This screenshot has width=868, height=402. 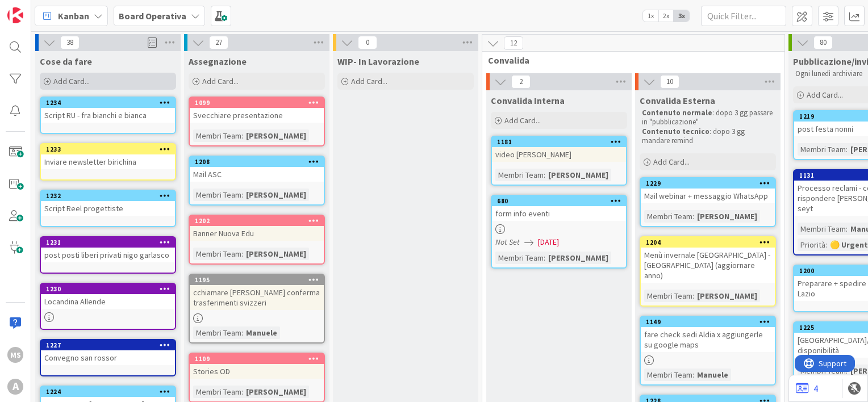 What do you see at coordinates (15, 15) in the screenshot?
I see `img: Visit kanbanzone.com` at bounding box center [15, 15].